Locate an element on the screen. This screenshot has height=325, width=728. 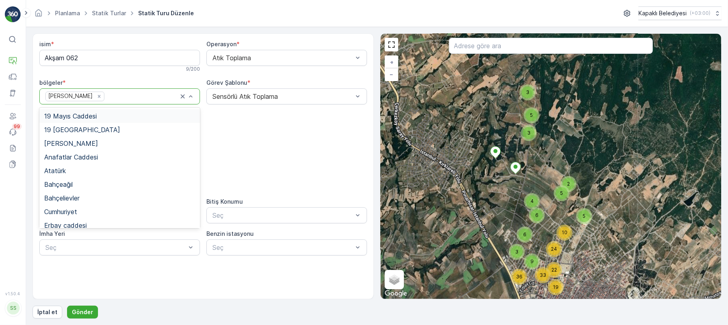
input: Adrese göre ara is located at coordinates (551, 46).